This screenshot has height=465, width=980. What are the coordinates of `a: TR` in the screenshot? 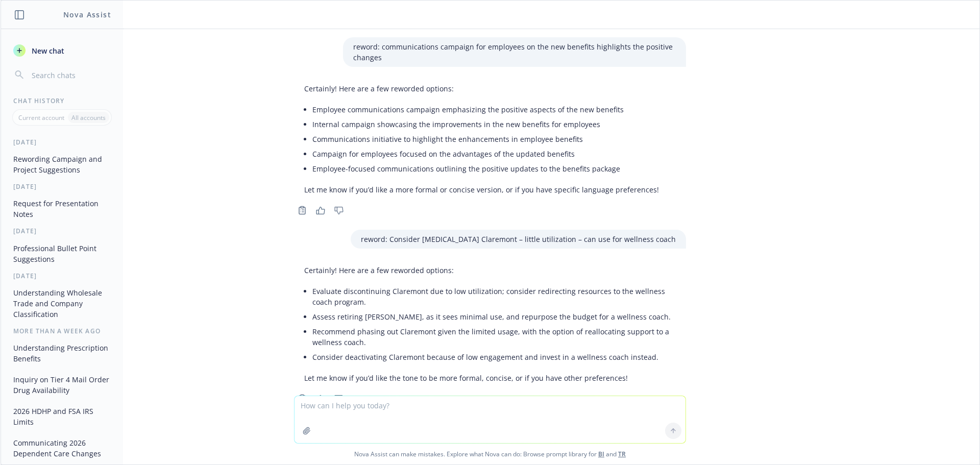 It's located at (622, 454).